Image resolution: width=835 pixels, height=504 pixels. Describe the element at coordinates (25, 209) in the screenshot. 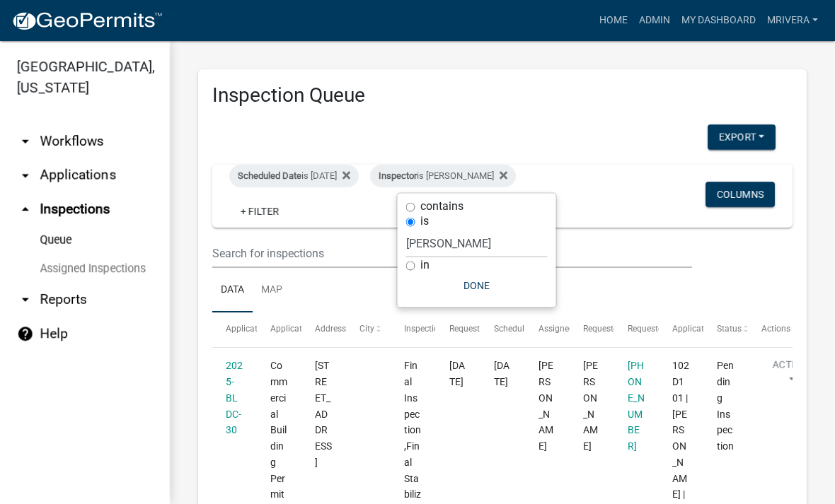

I see `i: arrow_drop_up` at that location.